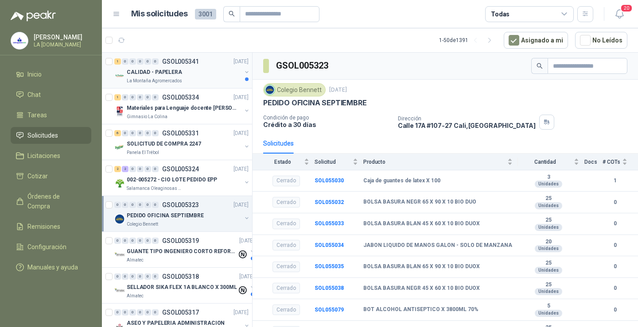  I want to click on p: GSOL005318, so click(180, 277).